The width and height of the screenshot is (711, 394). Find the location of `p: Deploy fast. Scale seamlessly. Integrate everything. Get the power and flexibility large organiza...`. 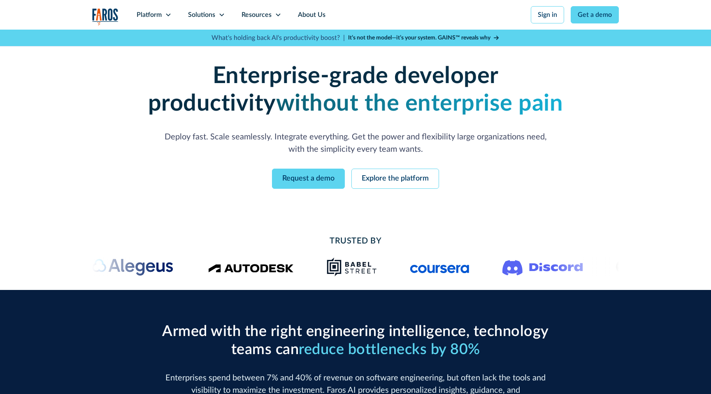

p: Deploy fast. Scale seamlessly. Integrate everything. Get the power and flexibility large organiza... is located at coordinates (355, 143).